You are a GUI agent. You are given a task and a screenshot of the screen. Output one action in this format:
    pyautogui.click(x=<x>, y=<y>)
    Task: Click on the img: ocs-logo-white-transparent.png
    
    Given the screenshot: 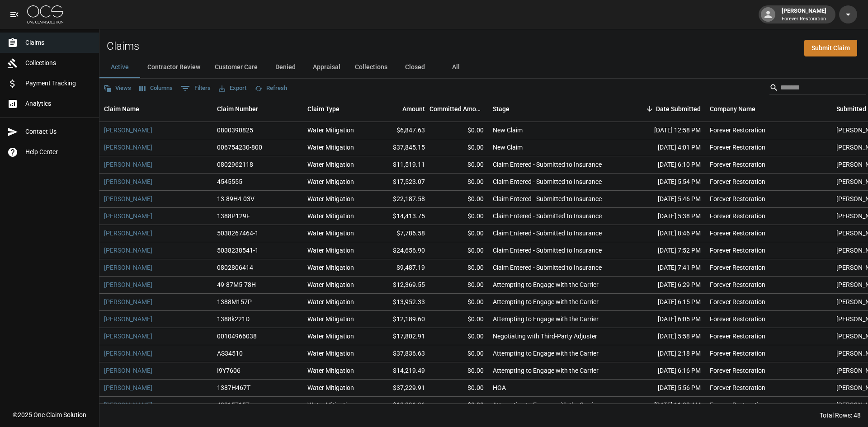 What is the action you would take?
    pyautogui.click(x=46, y=15)
    